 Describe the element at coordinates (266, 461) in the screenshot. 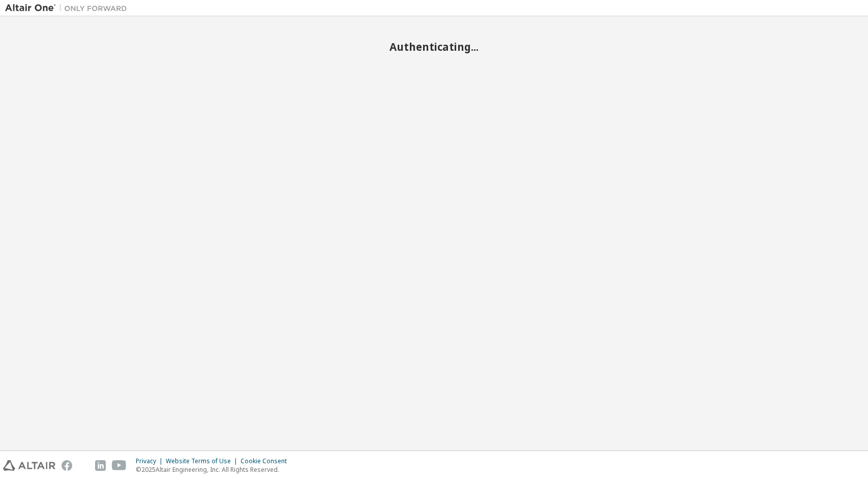

I see `div: Cookie Consent` at that location.